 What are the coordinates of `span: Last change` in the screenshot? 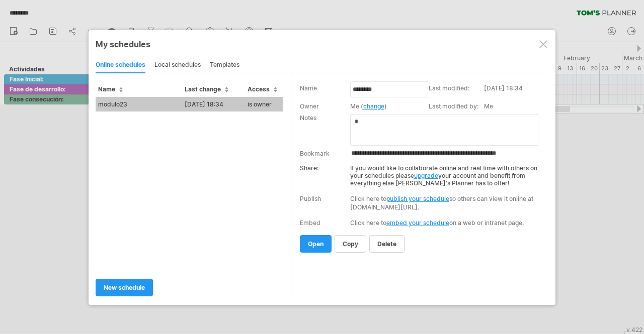 It's located at (206, 89).